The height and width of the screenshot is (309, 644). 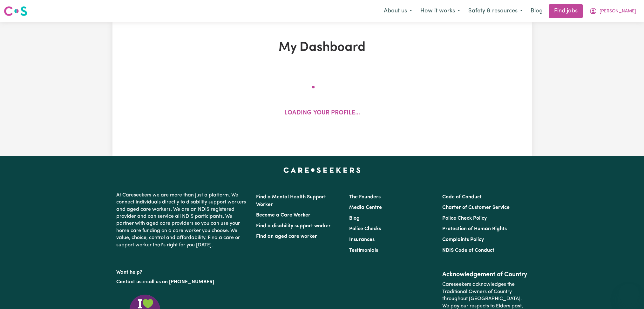 I want to click on p: Want help?, so click(x=182, y=271).